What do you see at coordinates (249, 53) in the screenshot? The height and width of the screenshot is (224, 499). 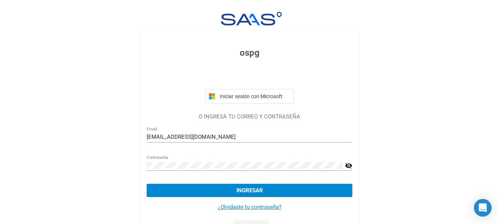 I see `h3: ospg` at bounding box center [249, 53].